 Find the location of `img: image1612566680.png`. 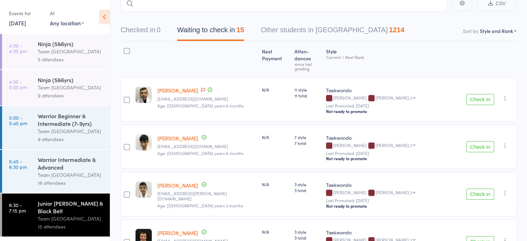

img: image1612566680.png is located at coordinates (143, 189).